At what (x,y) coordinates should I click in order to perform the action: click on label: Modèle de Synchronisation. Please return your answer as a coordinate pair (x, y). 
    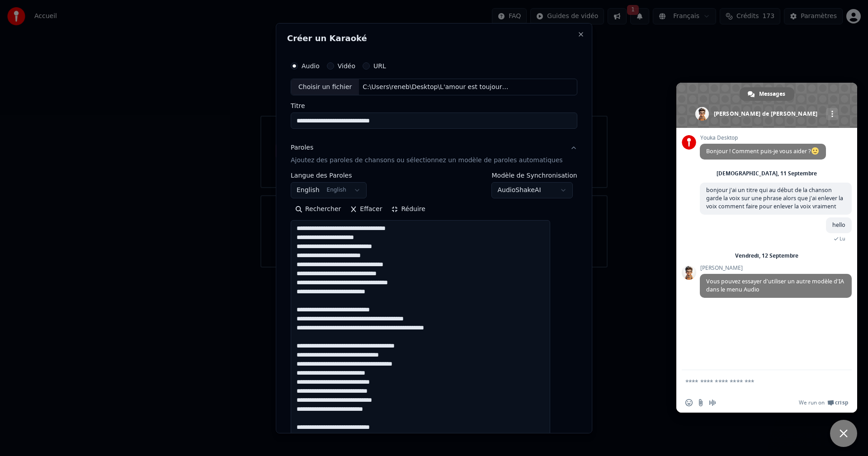
    Looking at the image, I should click on (534, 175).